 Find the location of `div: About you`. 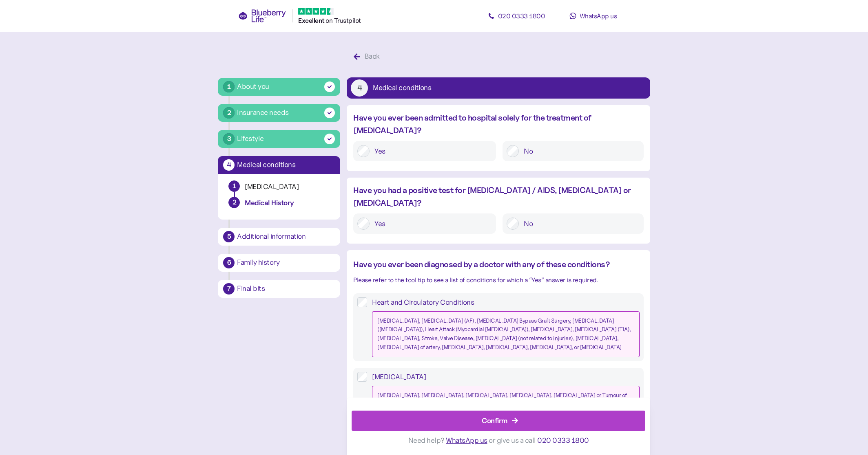

div: About you is located at coordinates (253, 86).